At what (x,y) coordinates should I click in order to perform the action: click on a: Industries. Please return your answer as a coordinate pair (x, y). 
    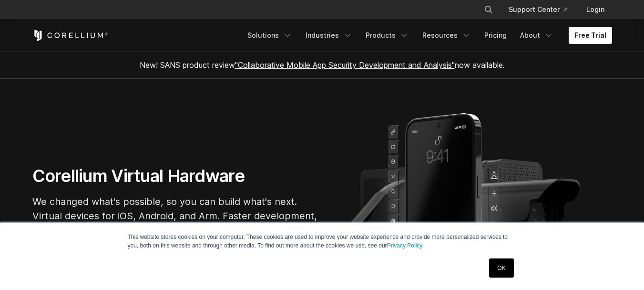
    Looking at the image, I should click on (329, 36).